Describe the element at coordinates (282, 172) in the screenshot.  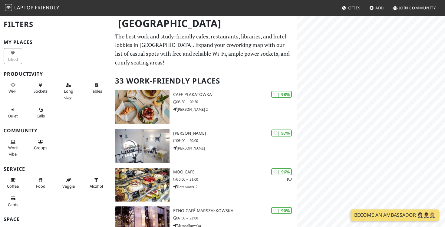
I see `div: | 96%` at that location.